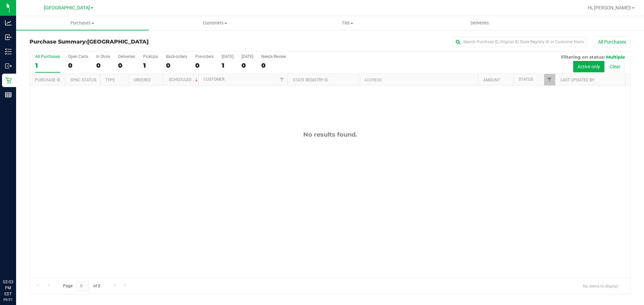  Describe the element at coordinates (347, 23) in the screenshot. I see `span: Tills` at that location.